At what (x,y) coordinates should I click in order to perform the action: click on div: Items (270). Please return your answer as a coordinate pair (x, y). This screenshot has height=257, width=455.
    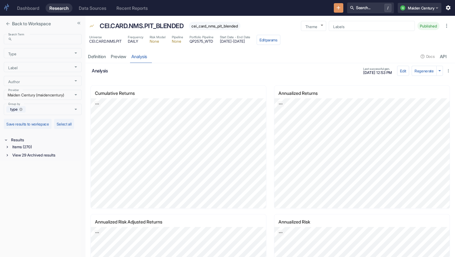
    Looking at the image, I should click on (46, 147).